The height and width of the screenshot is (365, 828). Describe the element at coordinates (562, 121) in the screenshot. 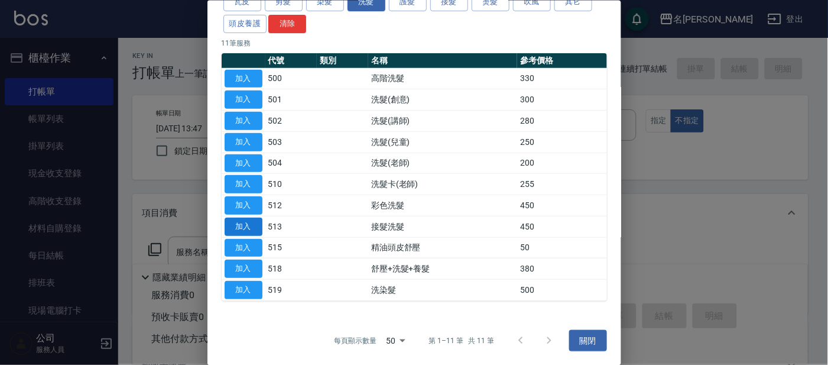

I see `td: 280` at that location.